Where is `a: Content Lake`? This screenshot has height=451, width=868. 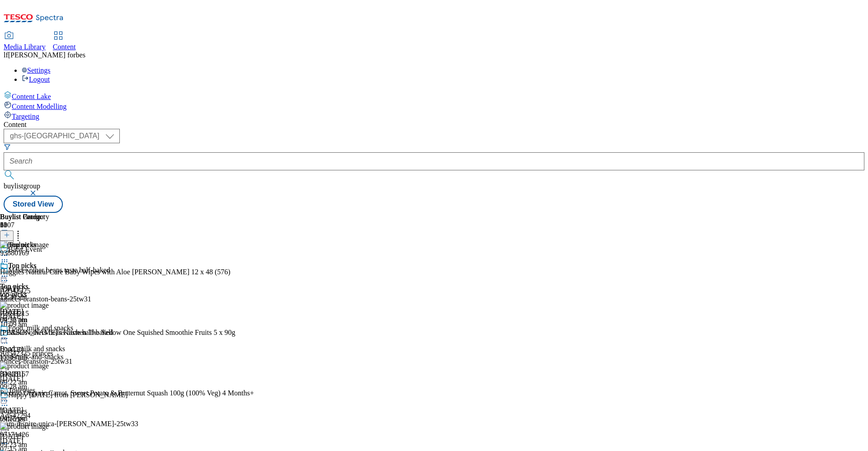 a: Content Lake is located at coordinates (434, 96).